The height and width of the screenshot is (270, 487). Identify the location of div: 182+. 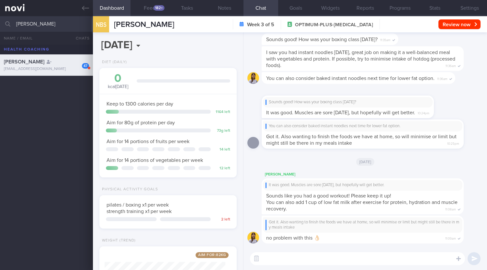
(159, 8).